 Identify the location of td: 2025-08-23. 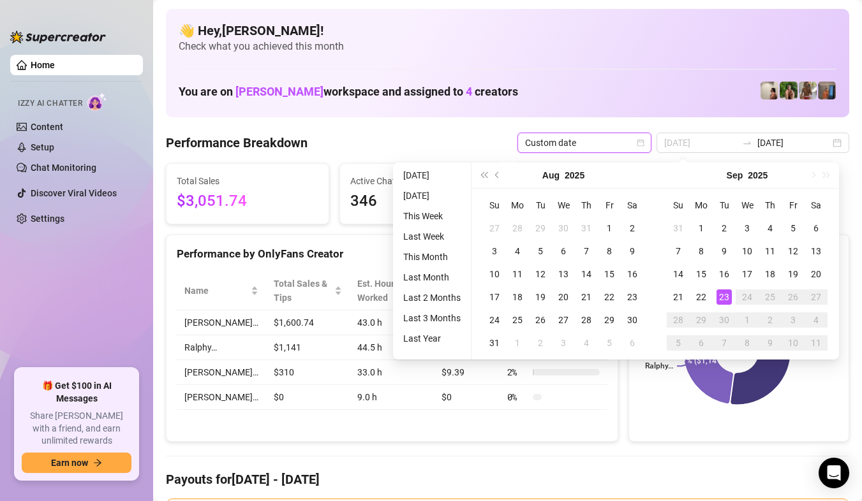
(632, 297).